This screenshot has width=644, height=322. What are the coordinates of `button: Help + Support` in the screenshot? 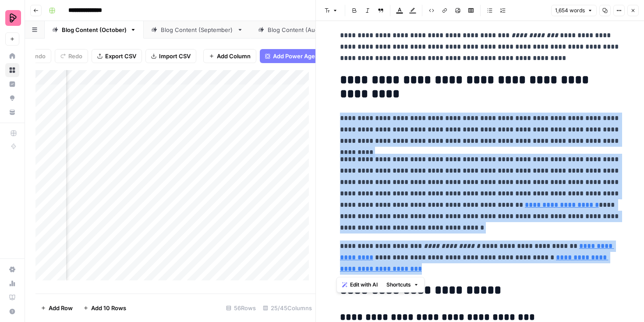 It's located at (12, 311).